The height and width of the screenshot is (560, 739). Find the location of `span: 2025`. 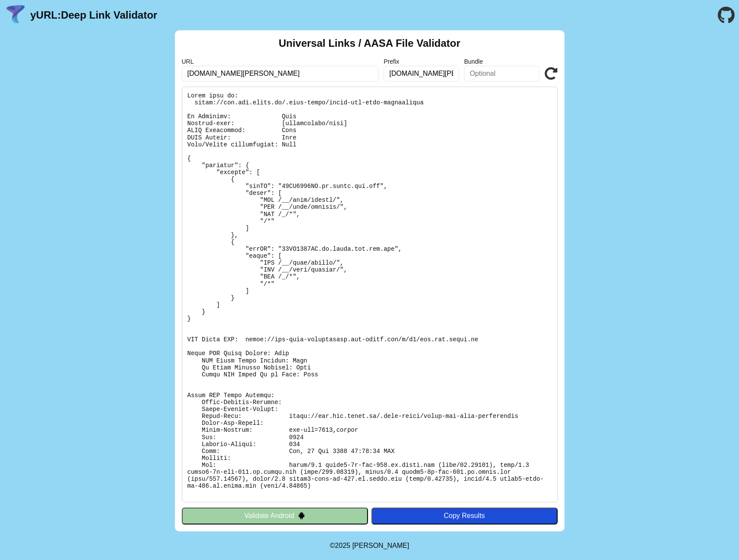

span: 2025 is located at coordinates (343, 545).